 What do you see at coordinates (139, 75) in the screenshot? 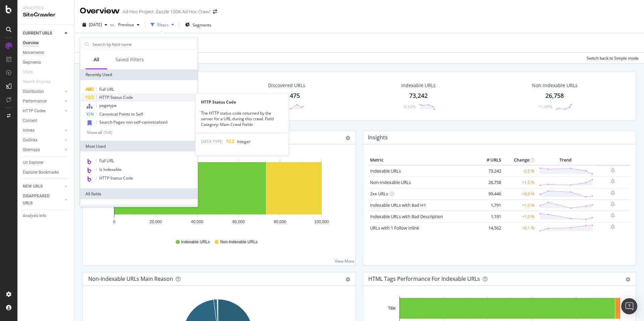
I see `div: Recently Used` at bounding box center [139, 75].